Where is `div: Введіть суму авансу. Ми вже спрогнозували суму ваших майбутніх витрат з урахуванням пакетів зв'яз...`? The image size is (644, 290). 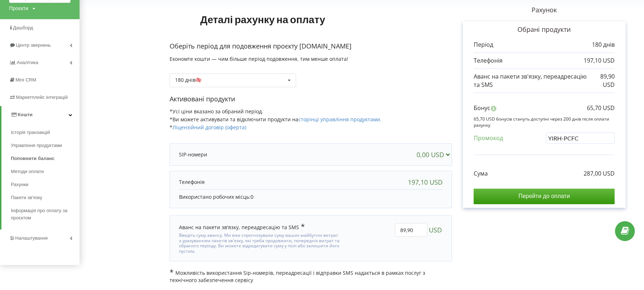
div: Введіть суму авансу. Ми вже спрогнозували суму ваших майбутніх витрат з урахуванням пакетів зв'яз... is located at coordinates (259, 242).